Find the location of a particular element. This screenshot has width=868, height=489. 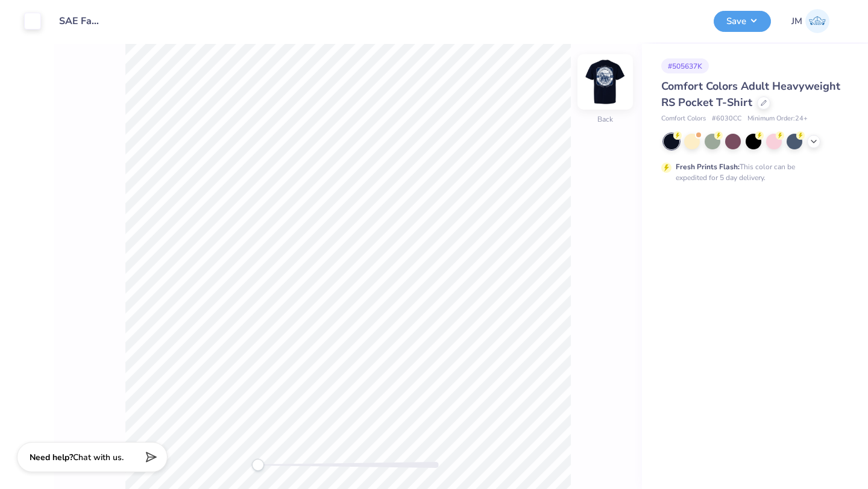

div: # 505637K is located at coordinates (685, 66).